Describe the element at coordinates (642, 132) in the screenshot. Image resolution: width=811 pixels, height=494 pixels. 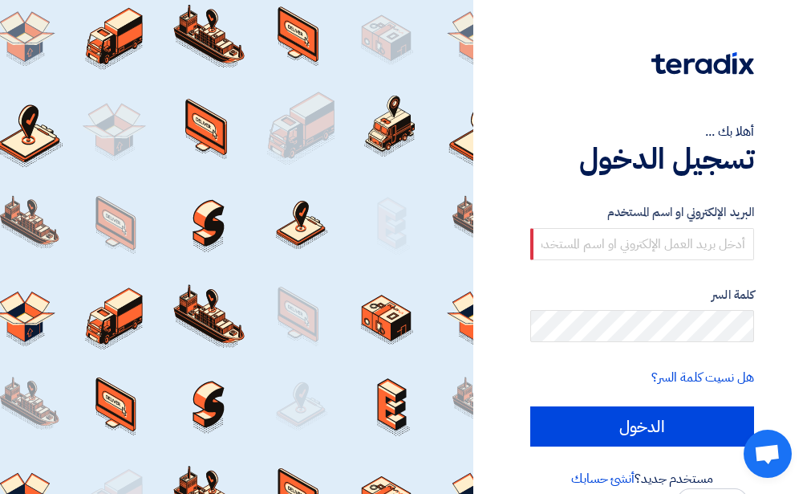
I see `div: أهلا بك ...` at that location.